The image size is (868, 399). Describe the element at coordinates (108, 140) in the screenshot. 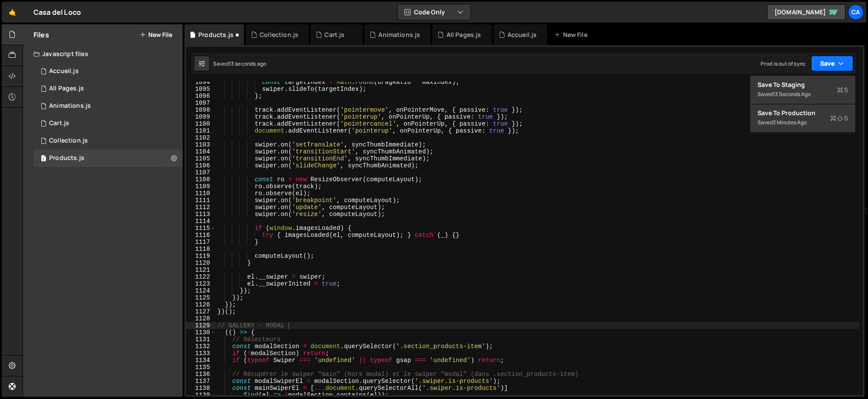

I see `div: 16791/46116.js` at that location.